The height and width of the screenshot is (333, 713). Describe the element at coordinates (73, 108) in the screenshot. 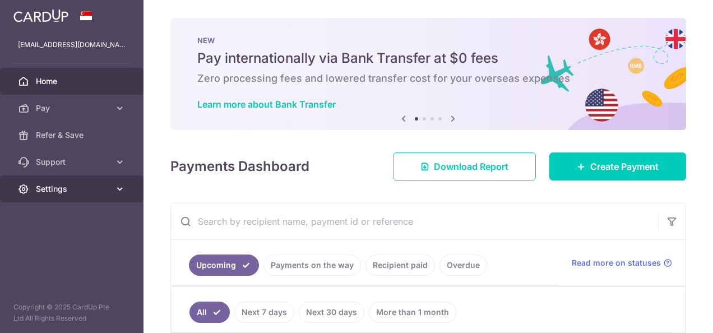

I see `span: Pay` at that location.